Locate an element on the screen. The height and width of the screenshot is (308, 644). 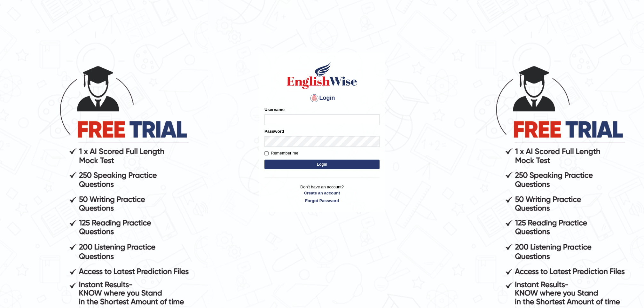
p: Don't have an account? is located at coordinates (322, 194).